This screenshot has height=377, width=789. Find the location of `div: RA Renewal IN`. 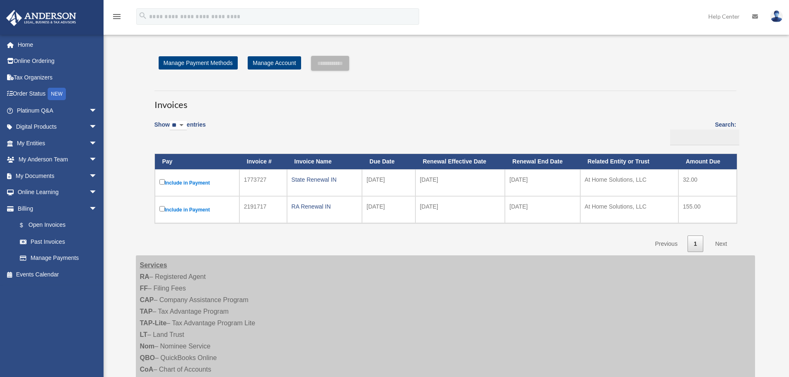

div: RA Renewal IN is located at coordinates (324, 207).